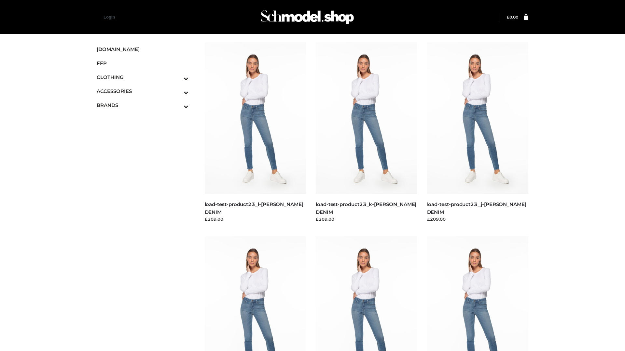 The width and height of the screenshot is (625, 351). What do you see at coordinates (142, 91) in the screenshot?
I see `a: ACCESSORIESToggle Submenu` at bounding box center [142, 91].